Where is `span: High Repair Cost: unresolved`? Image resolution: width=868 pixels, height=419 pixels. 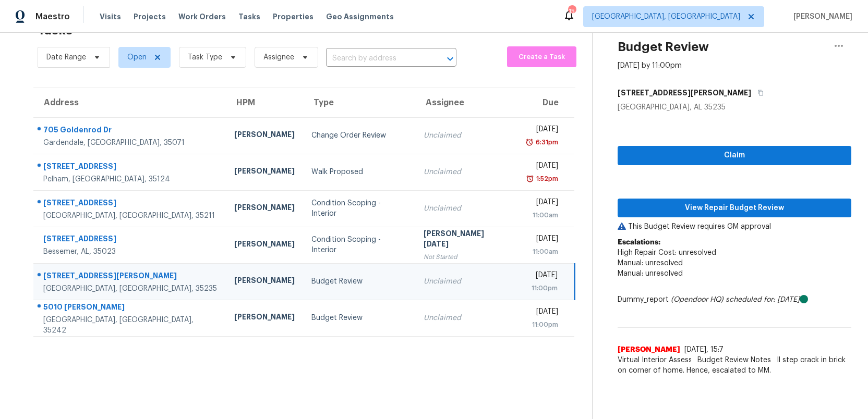 span: High Repair Cost: unresolved is located at coordinates (667, 252).